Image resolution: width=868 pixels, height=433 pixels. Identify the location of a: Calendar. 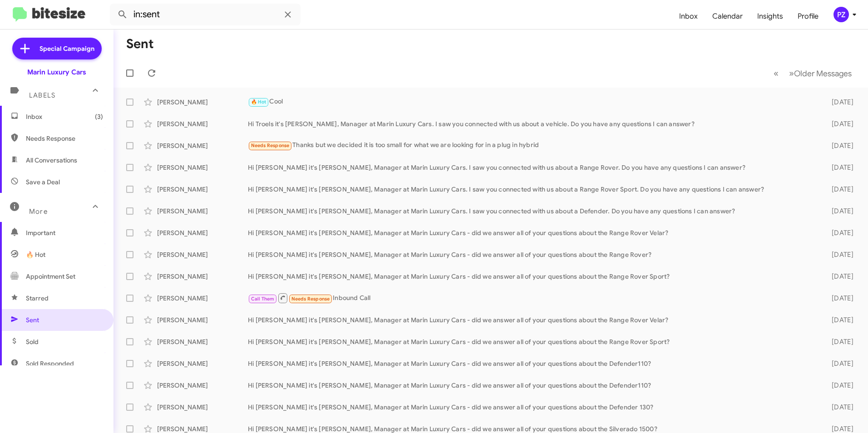
(727, 16).